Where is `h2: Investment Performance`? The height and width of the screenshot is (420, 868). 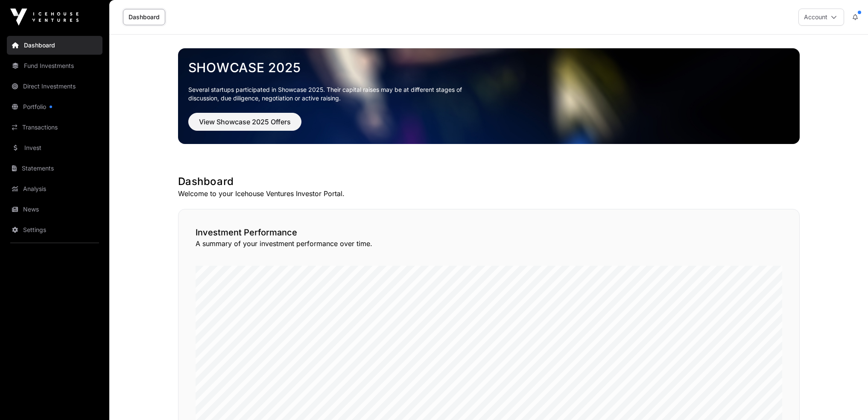 h2: Investment Performance is located at coordinates (489, 232).